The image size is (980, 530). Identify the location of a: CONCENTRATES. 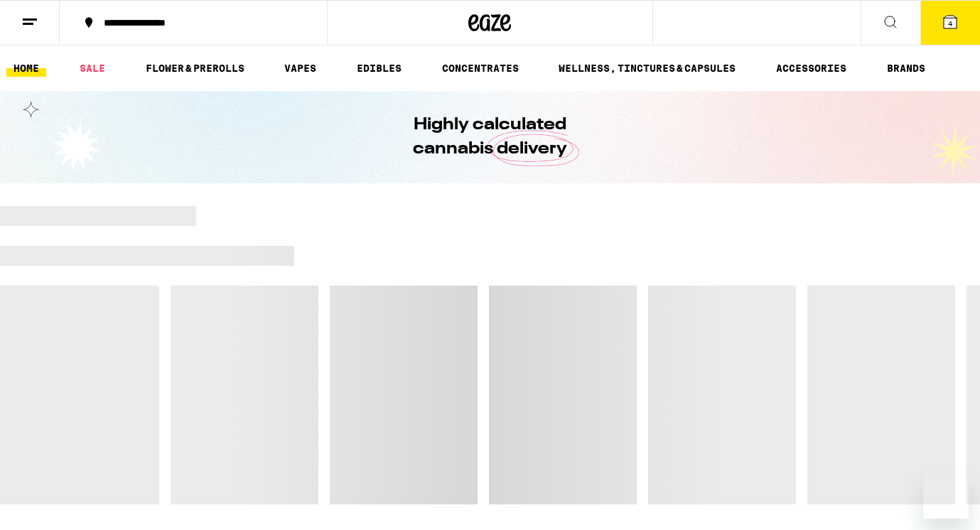
(480, 68).